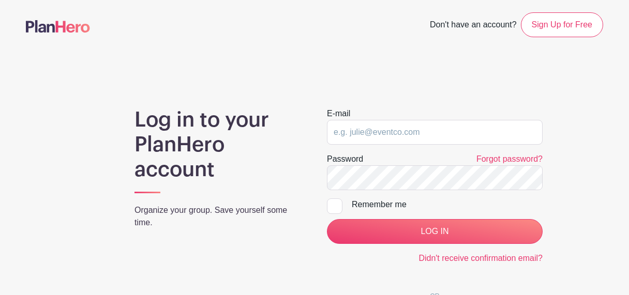 The height and width of the screenshot is (295, 629). I want to click on input: e.g. julie@eventco.com, so click(434, 132).